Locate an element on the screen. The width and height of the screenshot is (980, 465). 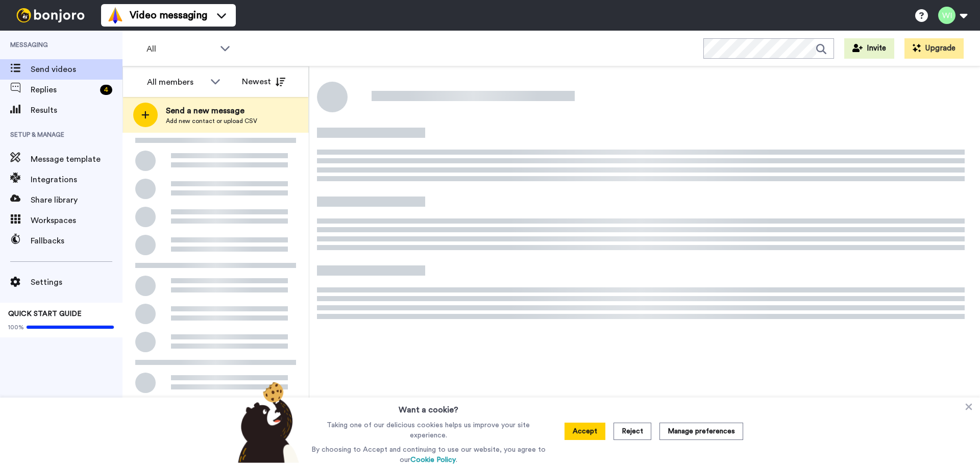
img: bear-with-cookie.png is located at coordinates (266, 422).